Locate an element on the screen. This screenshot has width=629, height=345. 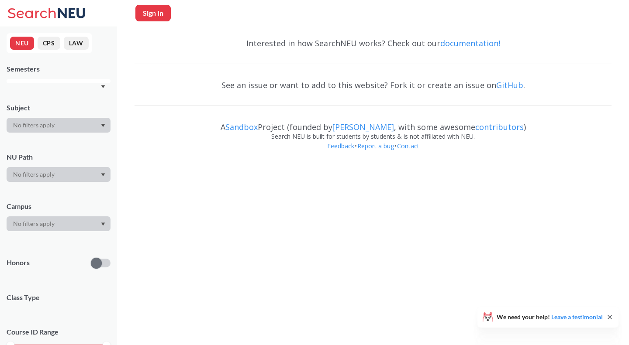
a: Sandbox is located at coordinates (241, 127).